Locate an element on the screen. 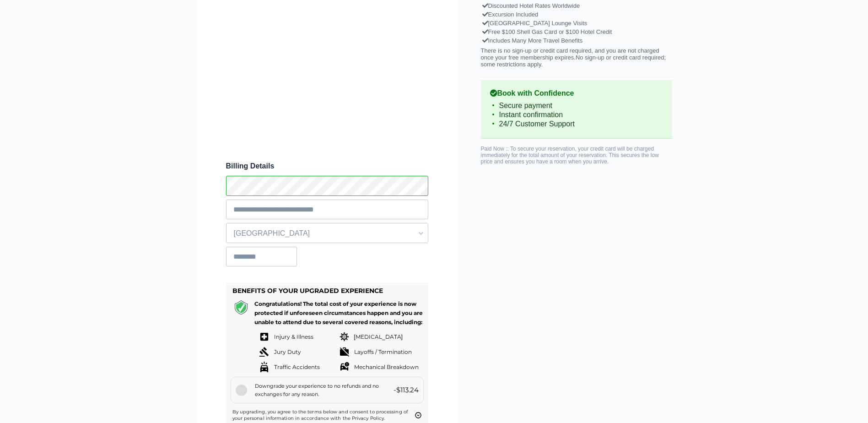 This screenshot has width=868, height=423. span: No sign-up or credit card required; some restrictions apply. is located at coordinates (573, 61).